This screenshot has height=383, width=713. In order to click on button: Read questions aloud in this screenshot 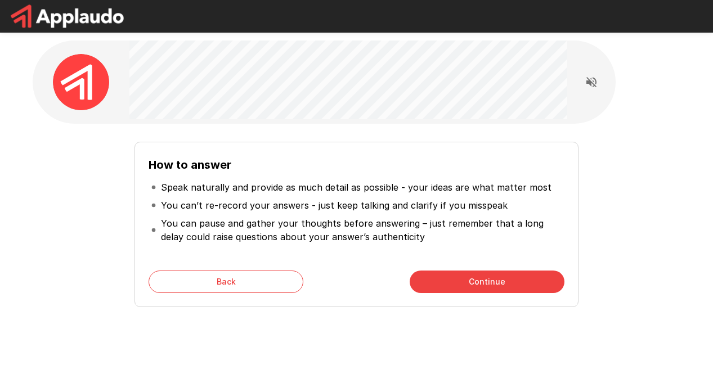, I will do `click(591, 82)`.